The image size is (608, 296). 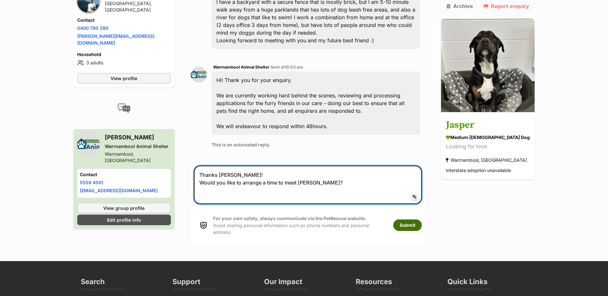 I want to click on a: Archive, so click(x=460, y=6).